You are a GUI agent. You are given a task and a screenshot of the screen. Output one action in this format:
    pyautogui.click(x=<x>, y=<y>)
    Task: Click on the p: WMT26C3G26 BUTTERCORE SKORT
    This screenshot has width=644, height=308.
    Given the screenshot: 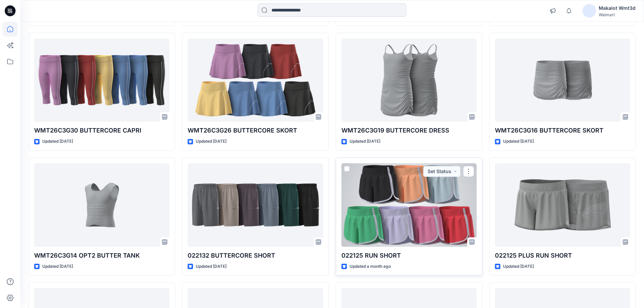 What is the action you would take?
    pyautogui.click(x=255, y=131)
    